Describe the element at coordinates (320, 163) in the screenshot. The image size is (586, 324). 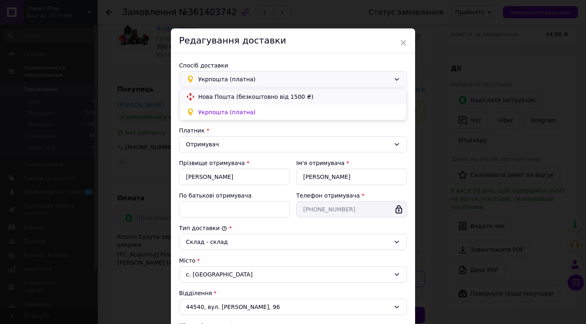
I see `label: Ім'я отримувача` at that location.